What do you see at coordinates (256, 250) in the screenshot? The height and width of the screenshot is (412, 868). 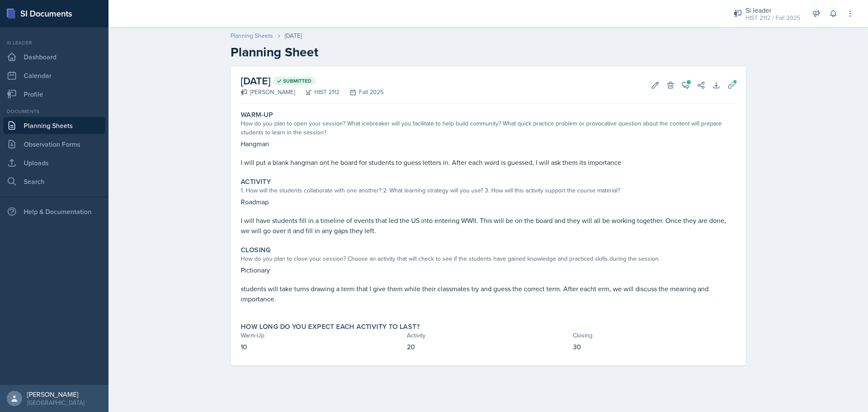 I see `label: Closing` at bounding box center [256, 250].